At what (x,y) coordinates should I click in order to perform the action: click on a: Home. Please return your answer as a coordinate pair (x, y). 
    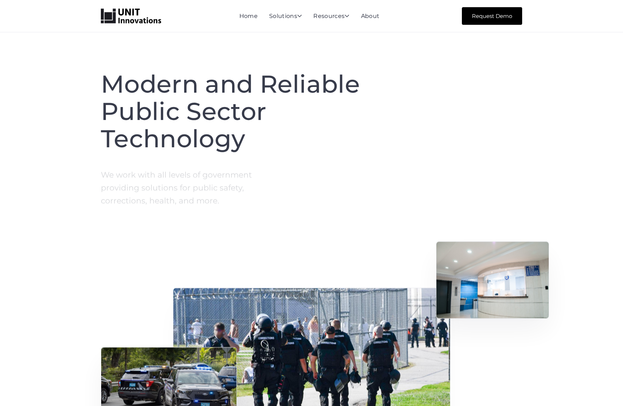
    Looking at the image, I should click on (249, 16).